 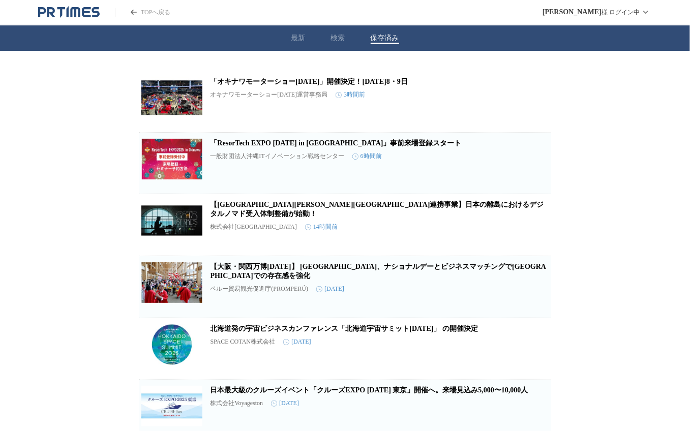 I want to click on time: 3時間前, so click(x=350, y=95).